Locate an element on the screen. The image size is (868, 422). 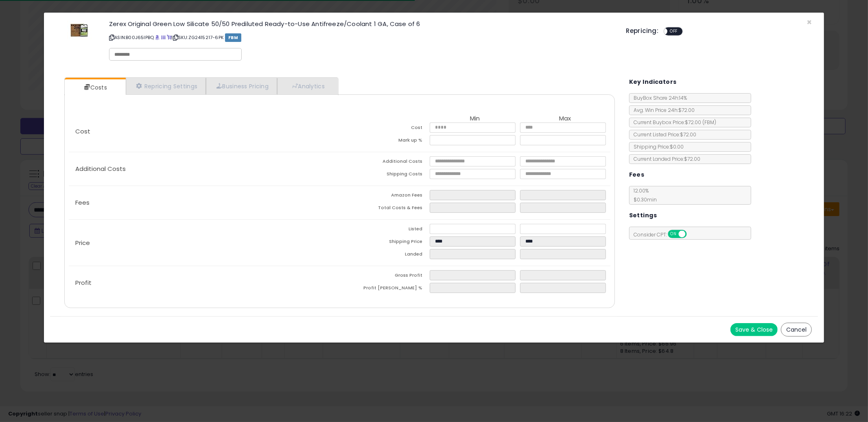
td: Gross Profit is located at coordinates (384, 276).